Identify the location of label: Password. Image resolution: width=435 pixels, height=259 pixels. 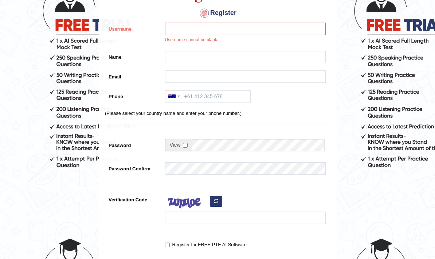
(133, 144).